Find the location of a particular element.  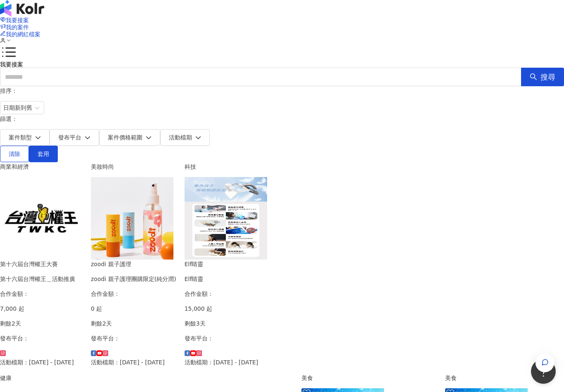

span: 我要接案 is located at coordinates (17, 20).